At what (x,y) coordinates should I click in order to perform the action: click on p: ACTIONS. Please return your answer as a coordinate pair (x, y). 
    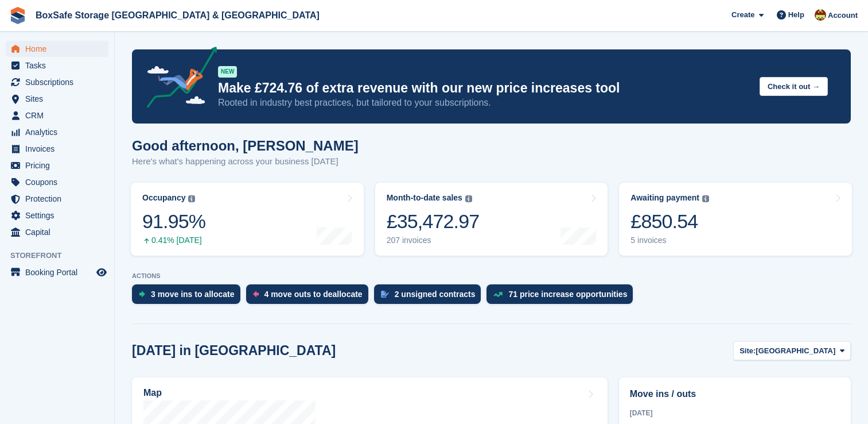
    Looking at the image, I should click on (491, 275).